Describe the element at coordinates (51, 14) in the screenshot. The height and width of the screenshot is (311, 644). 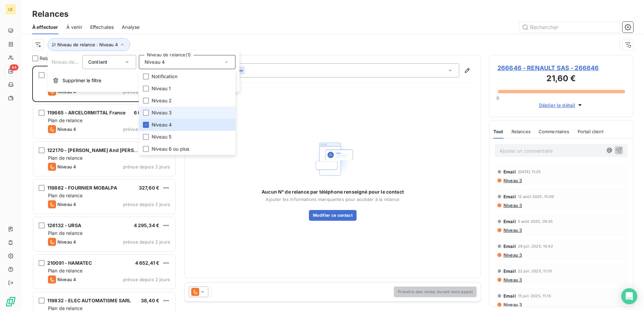
I see `h3: Relances` at that location.